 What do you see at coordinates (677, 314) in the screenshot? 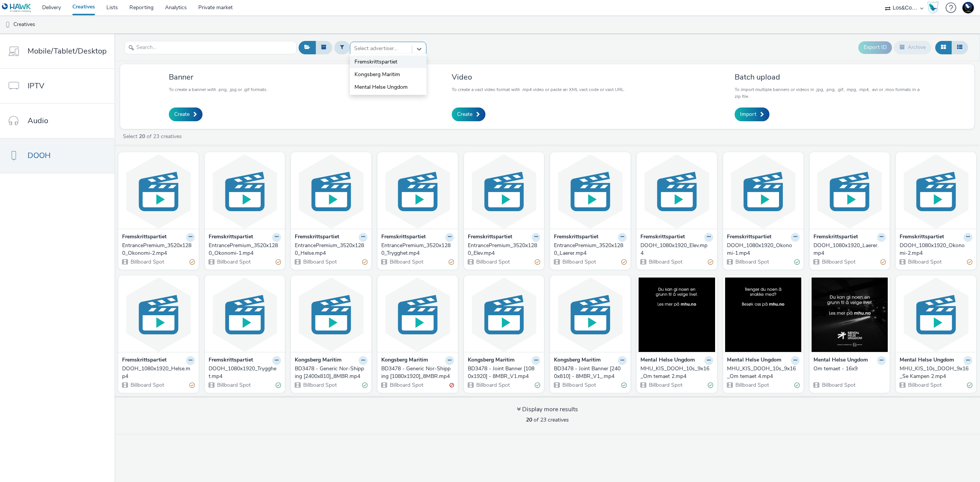
I see `img: MHU_KIS_DOOH_10s_9x16_Om temaet 2.mp4 visual` at bounding box center [677, 314].